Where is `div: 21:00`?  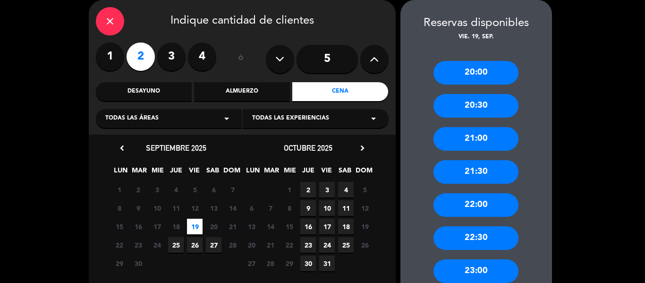
div: 21:00 is located at coordinates (476, 139).